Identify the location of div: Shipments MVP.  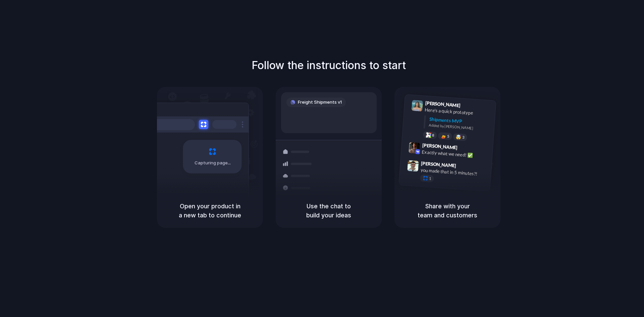
(460, 121).